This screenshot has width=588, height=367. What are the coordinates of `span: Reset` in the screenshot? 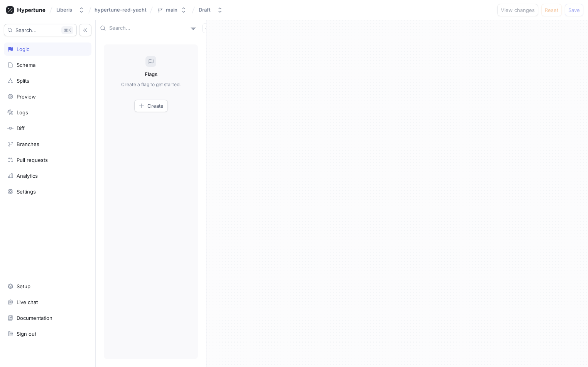 It's located at (551, 10).